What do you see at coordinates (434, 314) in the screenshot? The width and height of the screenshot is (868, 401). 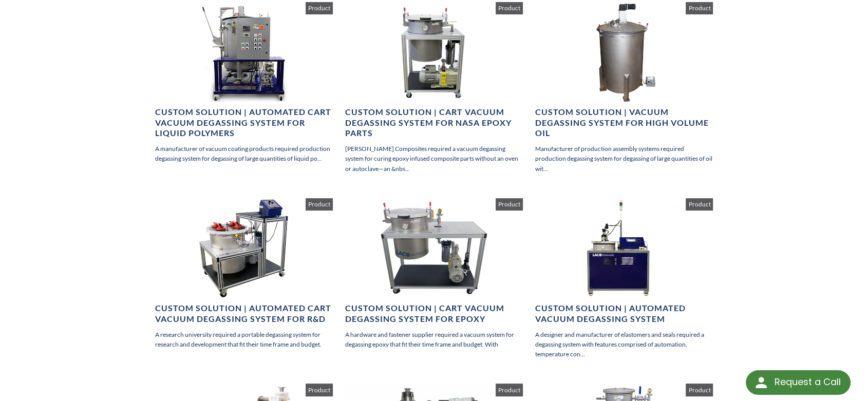 I see `h4: Custom Solution | Cart Vacuum Degassing System for Epoxy` at bounding box center [434, 314].